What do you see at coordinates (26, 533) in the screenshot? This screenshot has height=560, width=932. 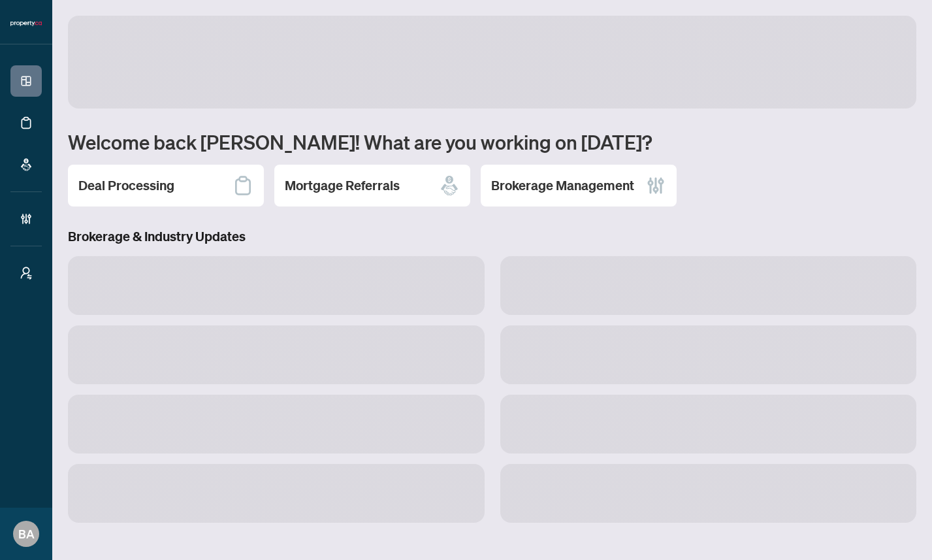 I see `span: BA` at bounding box center [26, 533].